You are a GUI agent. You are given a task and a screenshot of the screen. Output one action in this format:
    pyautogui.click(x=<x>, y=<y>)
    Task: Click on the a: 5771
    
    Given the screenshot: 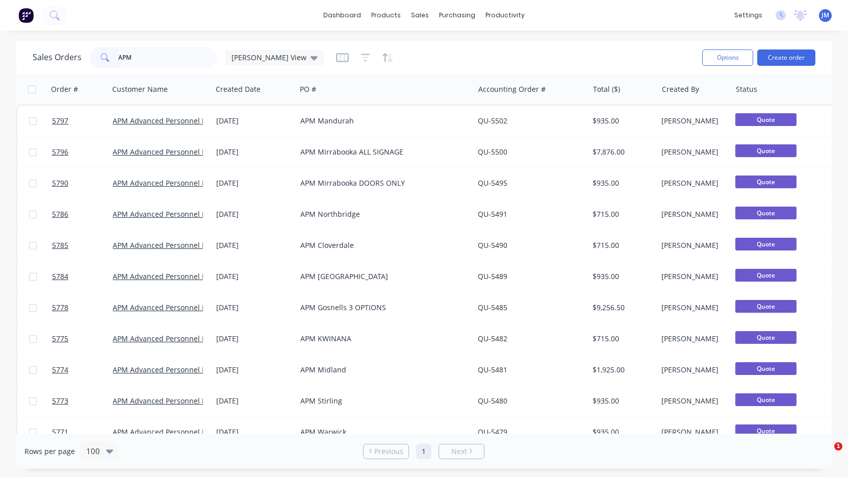 What is the action you would take?
    pyautogui.click(x=82, y=432)
    